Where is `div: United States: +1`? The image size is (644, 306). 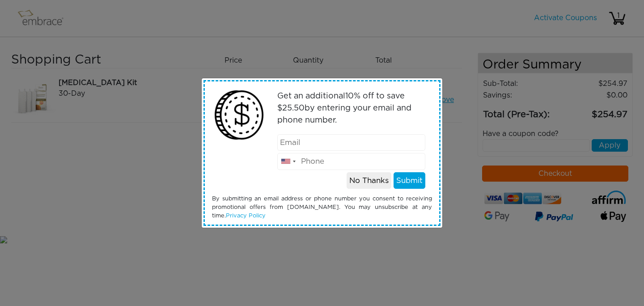
div: United States: +1 is located at coordinates (288, 162).